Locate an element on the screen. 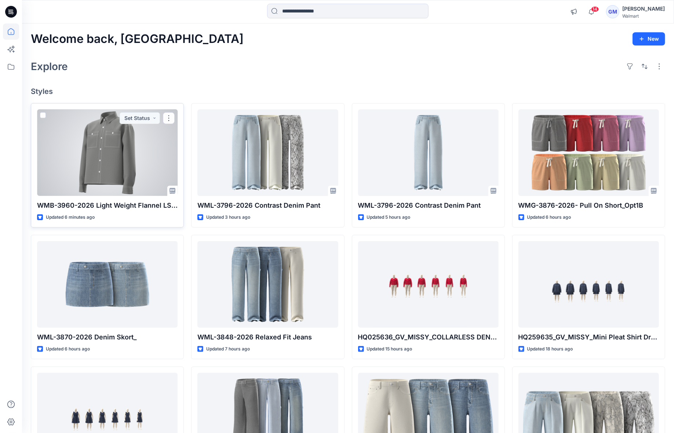  a: HQ259635_GV_MISSY_Mini Pleat Shirt Dress is located at coordinates (588, 284).